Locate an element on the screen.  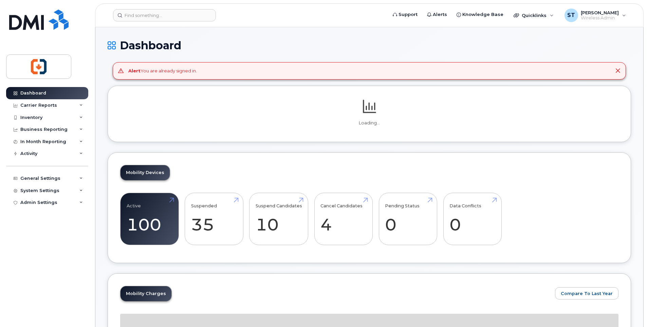
div: You are already signed in. is located at coordinates (163, 71).